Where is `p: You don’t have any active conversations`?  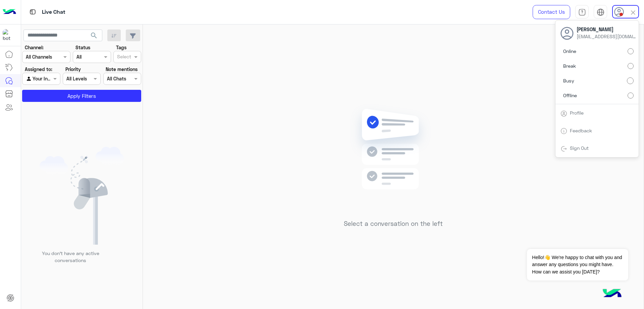 p: You don’t have any active conversations is located at coordinates (71, 257).